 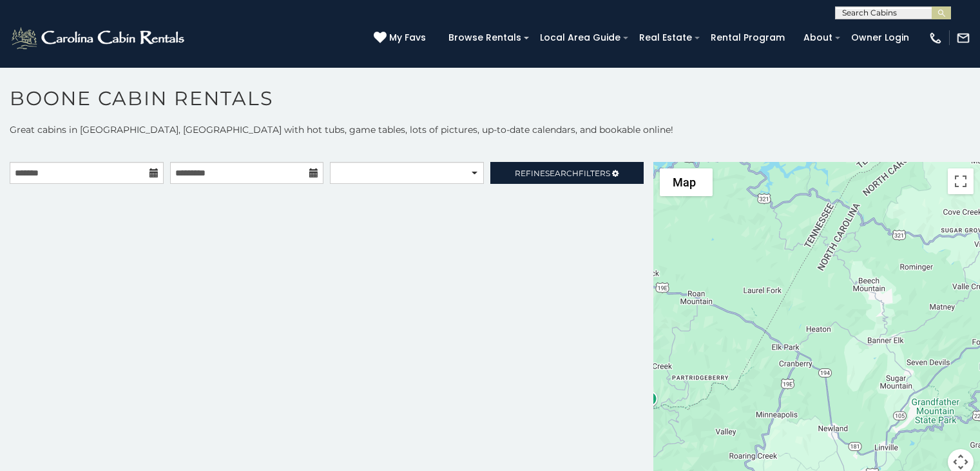 I want to click on button: Change map style, so click(x=686, y=182).